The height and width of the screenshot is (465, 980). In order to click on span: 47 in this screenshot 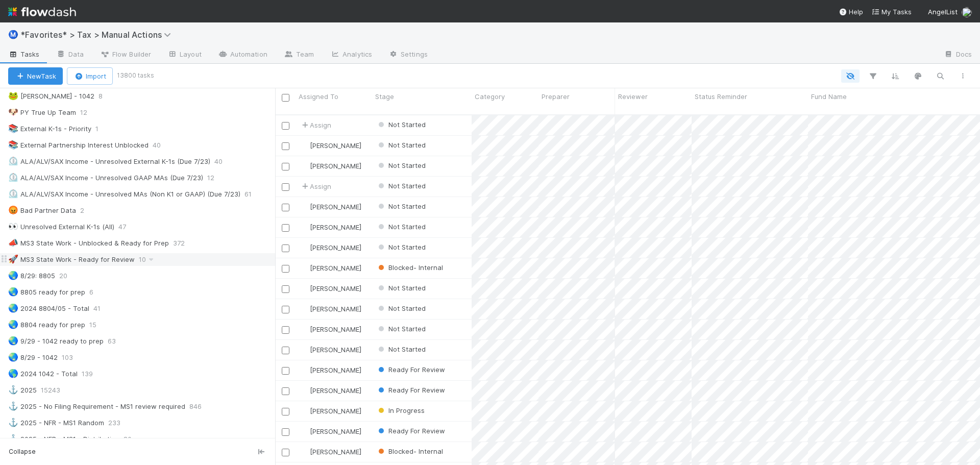, I will do `click(127, 227)`.